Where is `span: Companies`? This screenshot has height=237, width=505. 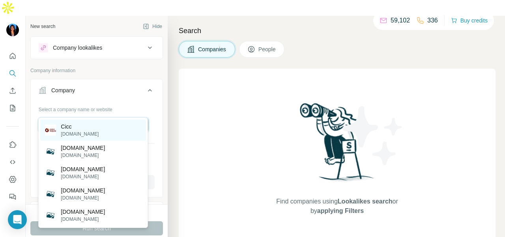 span: Companies is located at coordinates (212, 49).